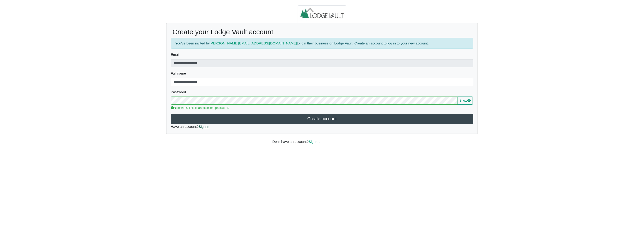  What do you see at coordinates (465, 100) in the screenshot?
I see `button: Showeye fill` at bounding box center [465, 100].